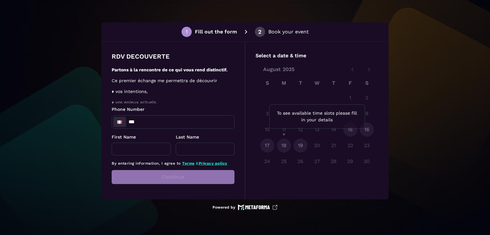  Describe the element at coordinates (259, 32) in the screenshot. I see `div: 2` at that location.